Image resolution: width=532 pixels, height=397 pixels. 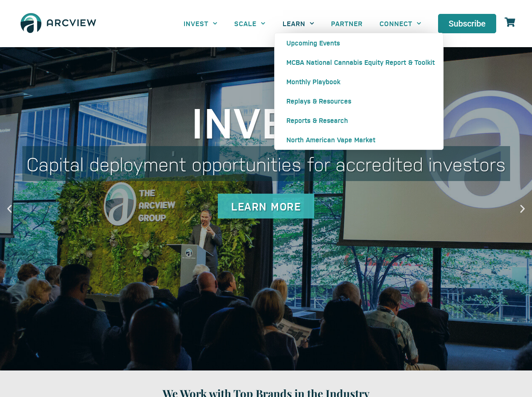 What do you see at coordinates (358, 140) in the screenshot?
I see `a: North American Vape Market` at bounding box center [358, 140].